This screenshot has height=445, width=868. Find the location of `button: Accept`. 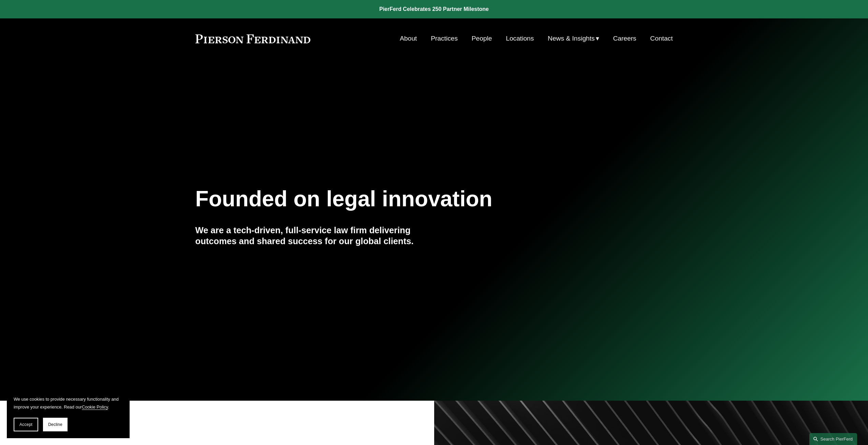

button: Accept is located at coordinates (26, 425).